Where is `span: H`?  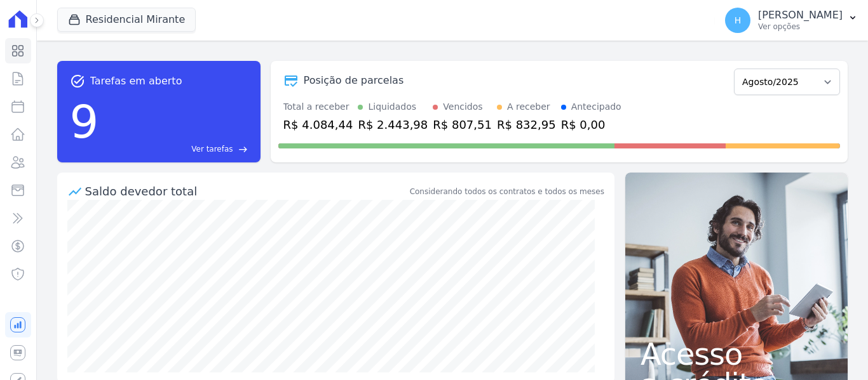 span: H is located at coordinates (737, 21).